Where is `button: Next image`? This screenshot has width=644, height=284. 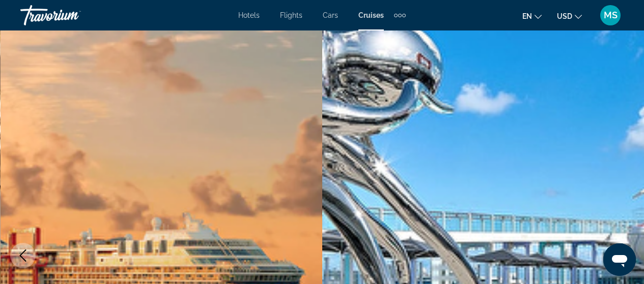 button: Next image is located at coordinates (621, 256).